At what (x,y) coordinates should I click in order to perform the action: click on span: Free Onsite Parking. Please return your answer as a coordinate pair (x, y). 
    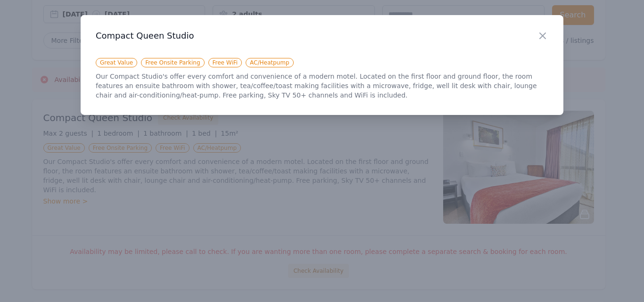
    Looking at the image, I should click on (173, 62).